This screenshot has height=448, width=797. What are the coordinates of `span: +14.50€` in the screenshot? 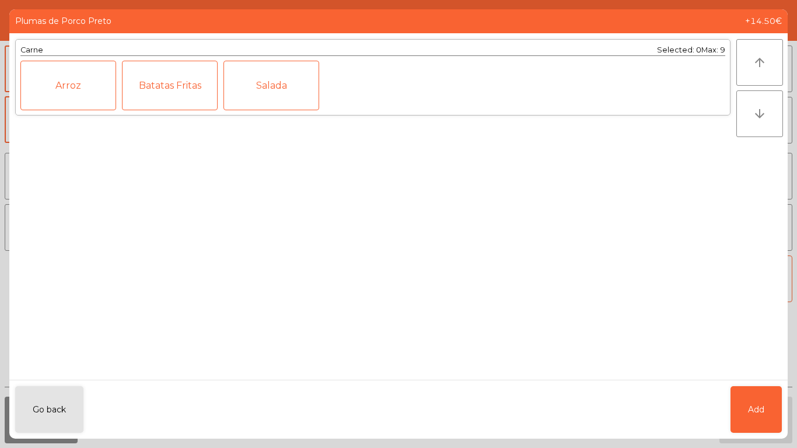 It's located at (763, 21).